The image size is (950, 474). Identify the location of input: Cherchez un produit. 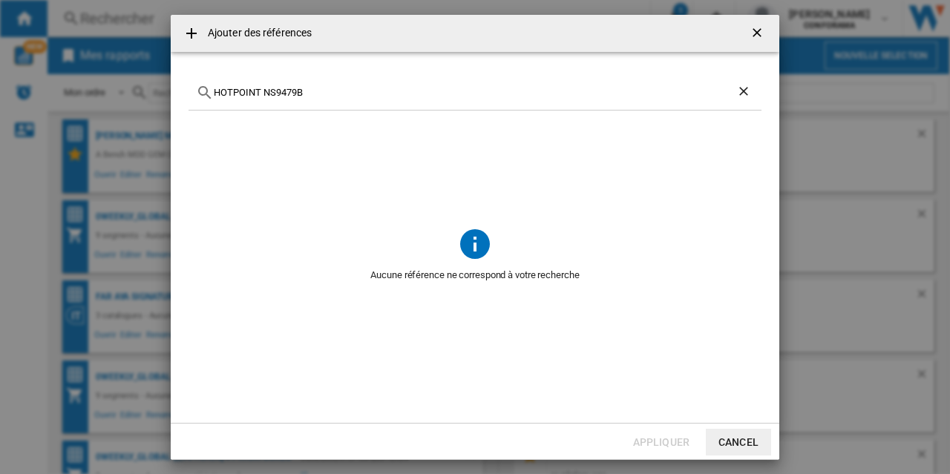
(475, 92).